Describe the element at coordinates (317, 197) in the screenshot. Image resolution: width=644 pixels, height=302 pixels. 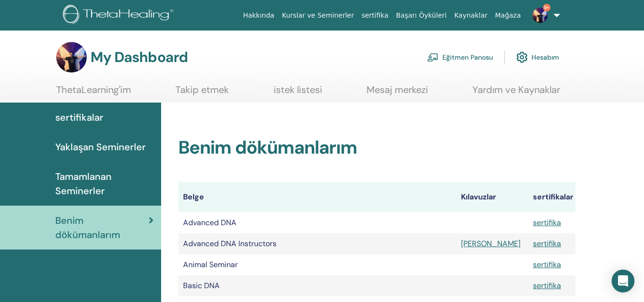
I see `th: Belge` at that location.